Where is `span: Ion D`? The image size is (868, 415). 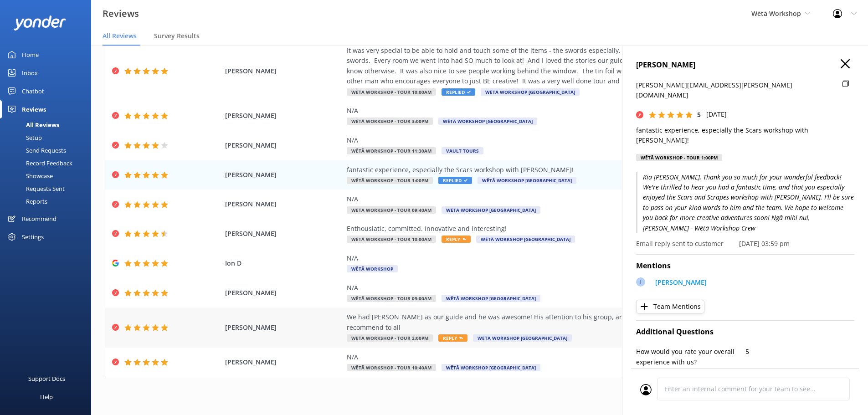
span: Ion D is located at coordinates (284, 263).